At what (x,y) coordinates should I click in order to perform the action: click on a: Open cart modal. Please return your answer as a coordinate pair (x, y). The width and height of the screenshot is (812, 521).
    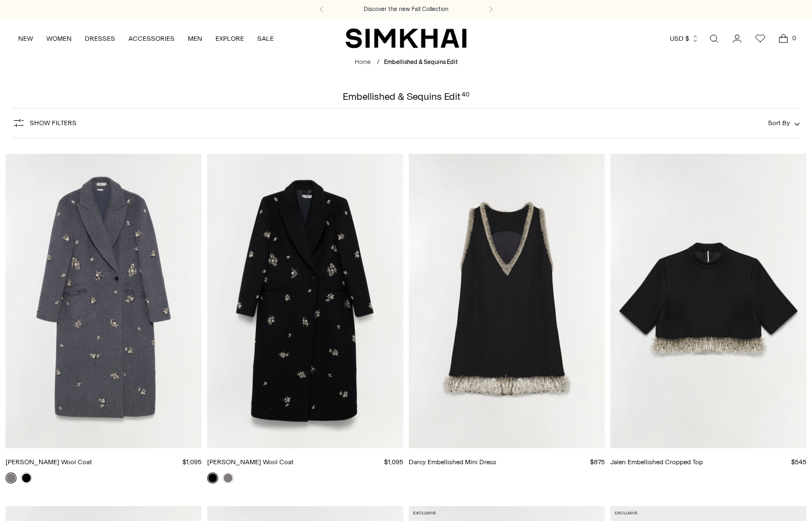
    Looking at the image, I should click on (784, 39).